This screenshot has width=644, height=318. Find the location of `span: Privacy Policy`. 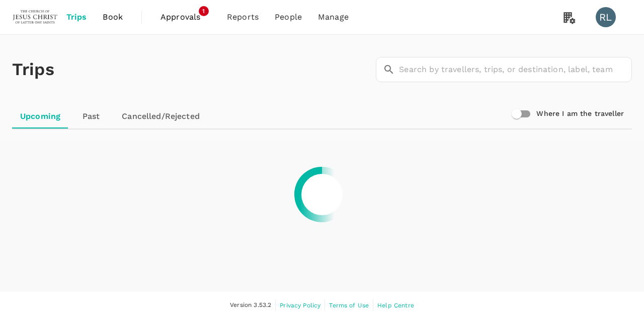

span: Privacy Policy is located at coordinates (300, 305).